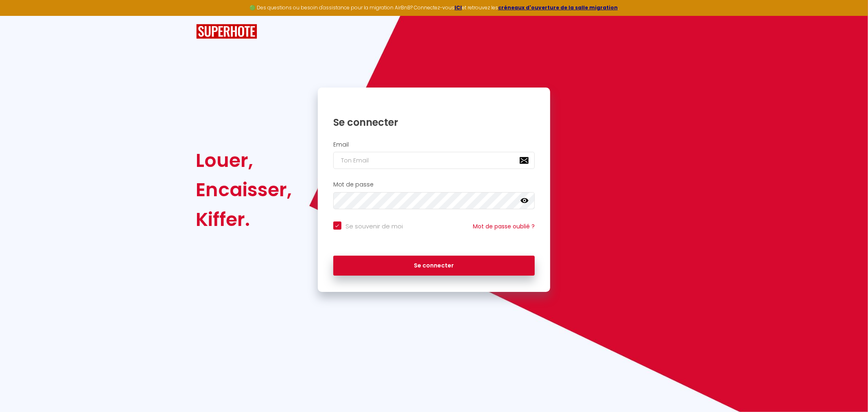 This screenshot has height=412, width=868. I want to click on div: Louer,, so click(244, 160).